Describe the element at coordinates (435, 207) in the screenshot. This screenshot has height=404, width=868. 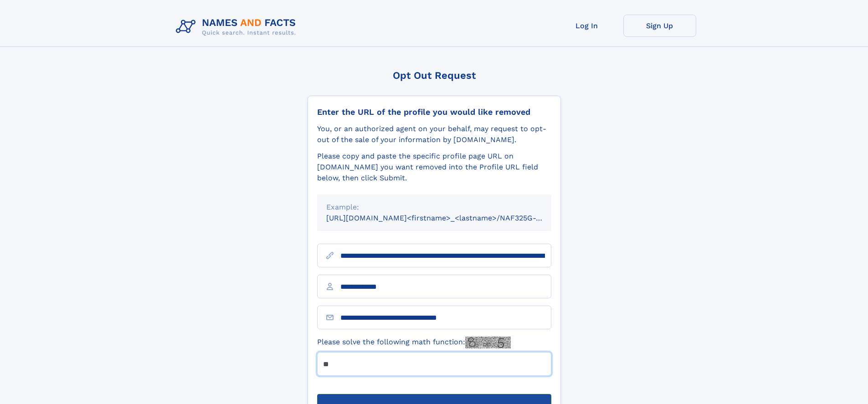
I see `div: Example:` at that location.